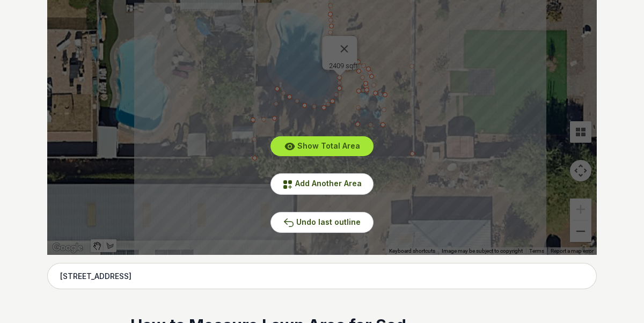 The height and width of the screenshot is (323, 644). What do you see at coordinates (328, 183) in the screenshot?
I see `span: Add Another Area` at bounding box center [328, 183].